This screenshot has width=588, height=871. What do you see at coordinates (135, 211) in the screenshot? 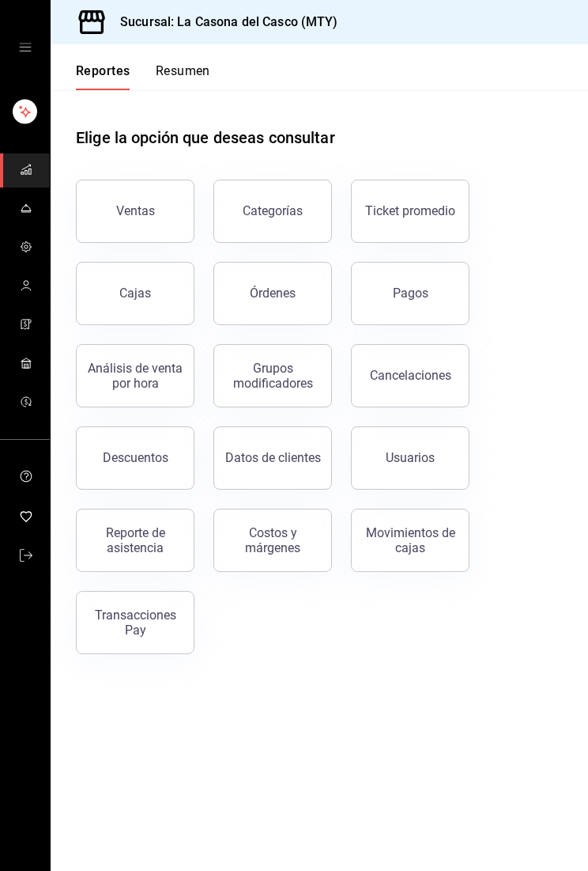
I see `button: Ventas` at bounding box center [135, 211].